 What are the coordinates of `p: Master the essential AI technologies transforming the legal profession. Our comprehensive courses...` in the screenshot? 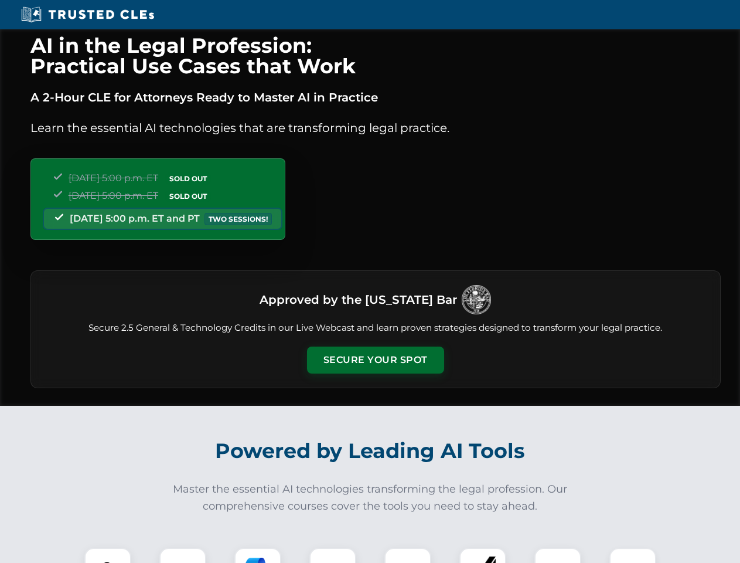 It's located at (370, 498).